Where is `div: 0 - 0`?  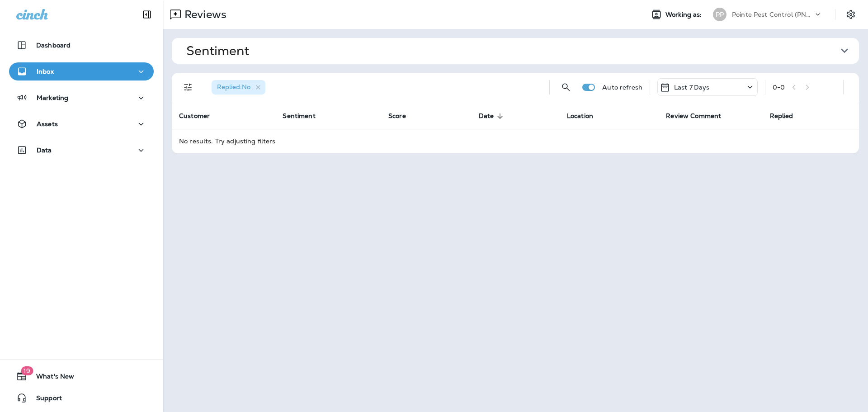
div: 0 - 0 is located at coordinates (779, 87).